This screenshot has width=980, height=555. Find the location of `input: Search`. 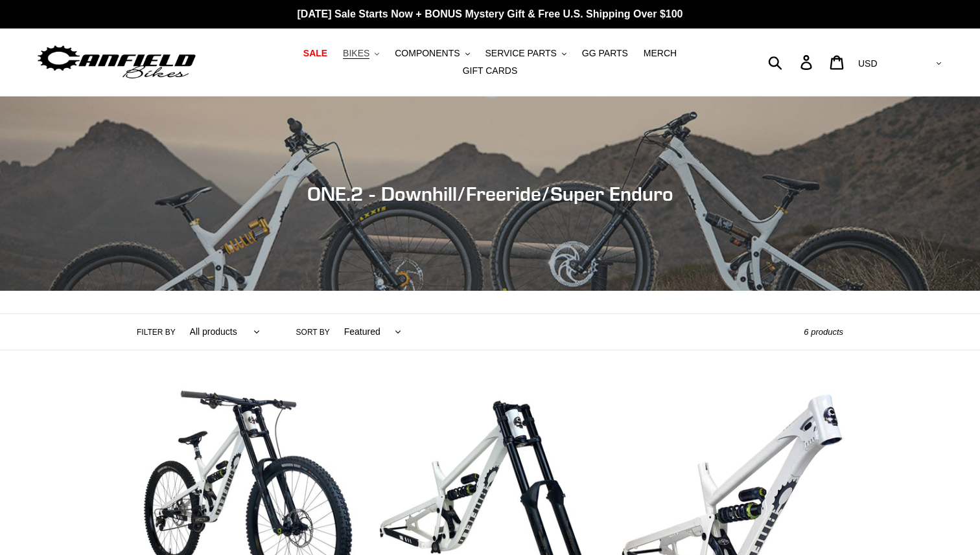

input: Search is located at coordinates (791, 62).